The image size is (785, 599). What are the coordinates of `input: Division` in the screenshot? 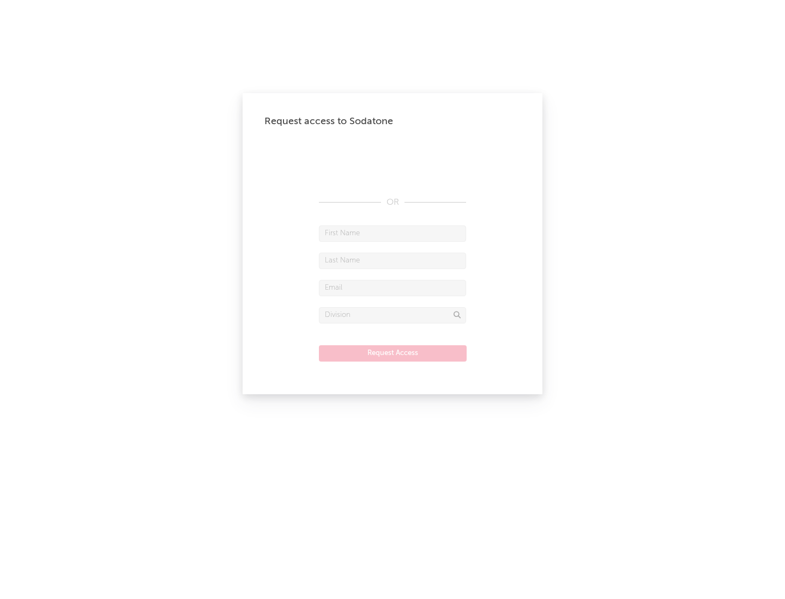 It's located at (392, 316).